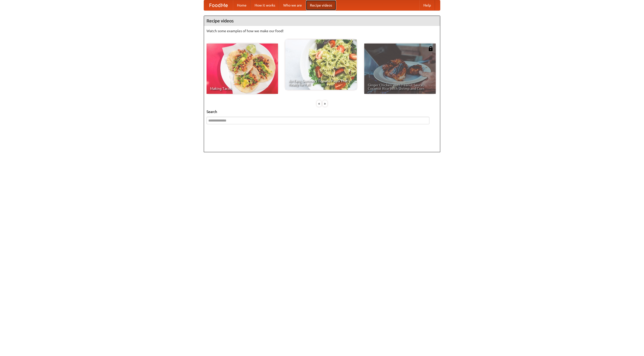 This screenshot has width=644, height=356. What do you see at coordinates (322, 31) in the screenshot?
I see `p: Watch some examples of how we make our food!` at bounding box center [322, 31].